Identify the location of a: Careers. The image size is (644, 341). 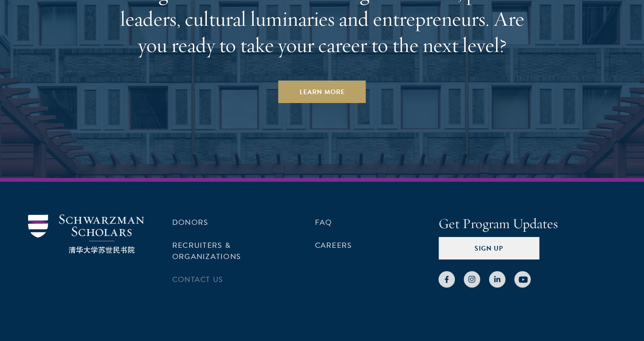
(334, 246).